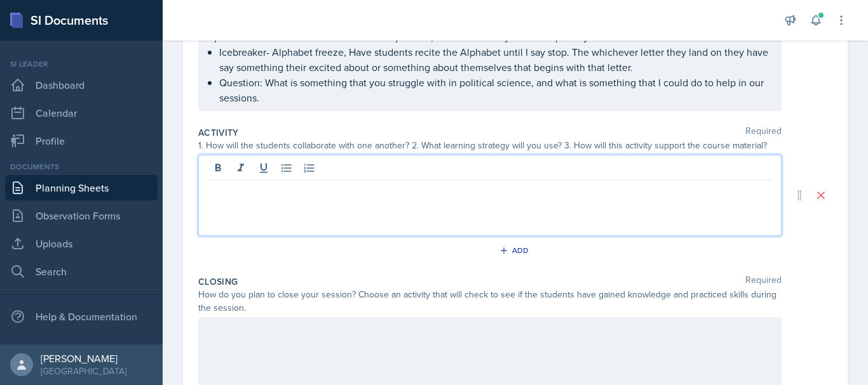 The width and height of the screenshot is (868, 385). I want to click on div: Si leader, so click(81, 64).